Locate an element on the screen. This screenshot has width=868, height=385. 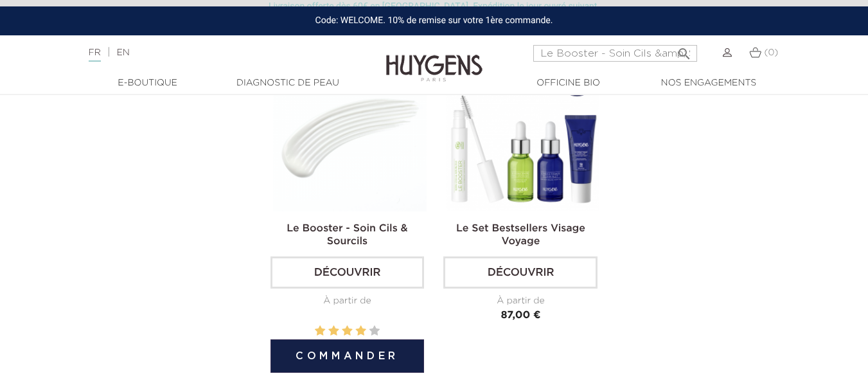
a: FR is located at coordinates (94, 54).